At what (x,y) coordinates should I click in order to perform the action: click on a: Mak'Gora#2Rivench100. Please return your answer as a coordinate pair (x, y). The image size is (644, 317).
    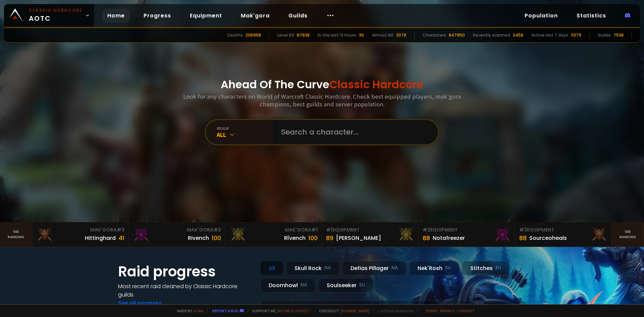
    Looking at the image, I should click on (177, 234).